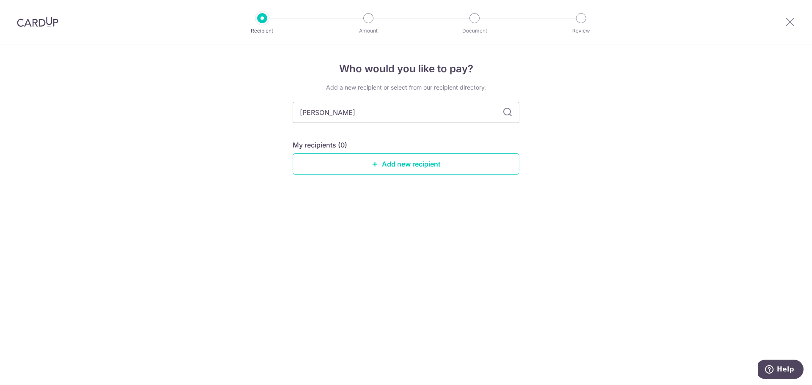 Image resolution: width=812 pixels, height=385 pixels. I want to click on p: Document, so click(475, 31).